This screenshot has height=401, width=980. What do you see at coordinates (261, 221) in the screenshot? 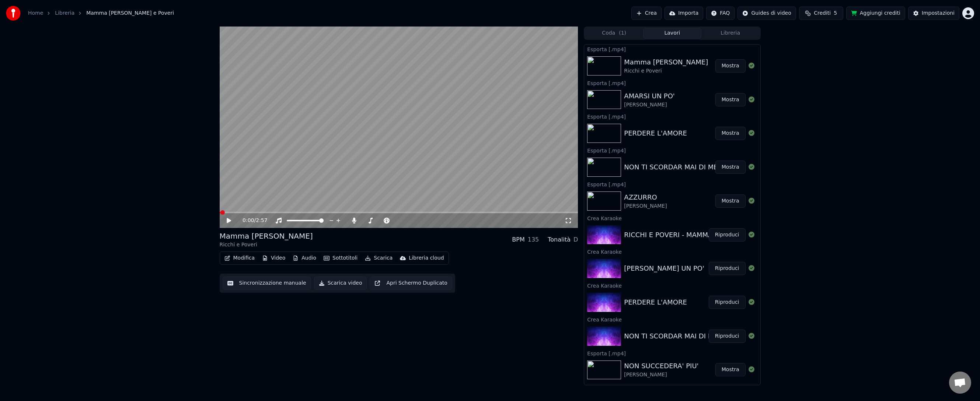
I see `span: 2:57` at bounding box center [261, 221].